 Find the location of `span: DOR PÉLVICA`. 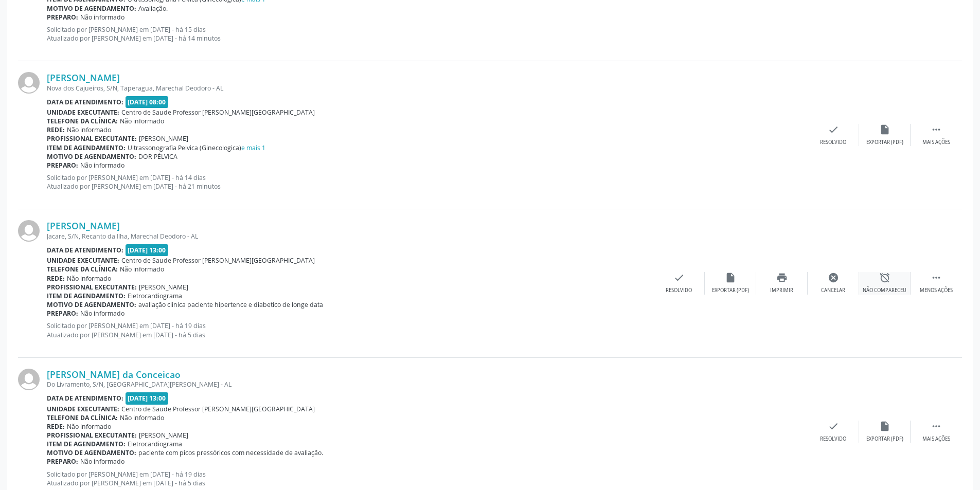

span: DOR PÉLVICA is located at coordinates (158, 156).